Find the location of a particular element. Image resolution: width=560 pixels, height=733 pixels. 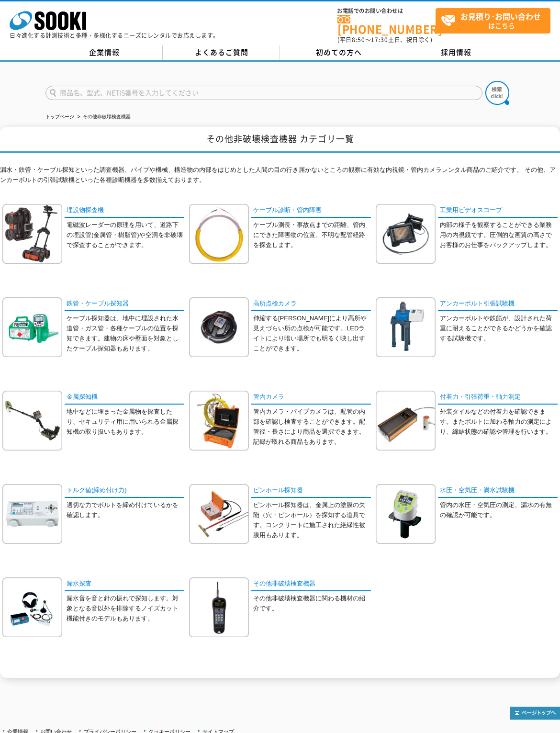

a: その他非破壊検査機器 is located at coordinates (311, 584).